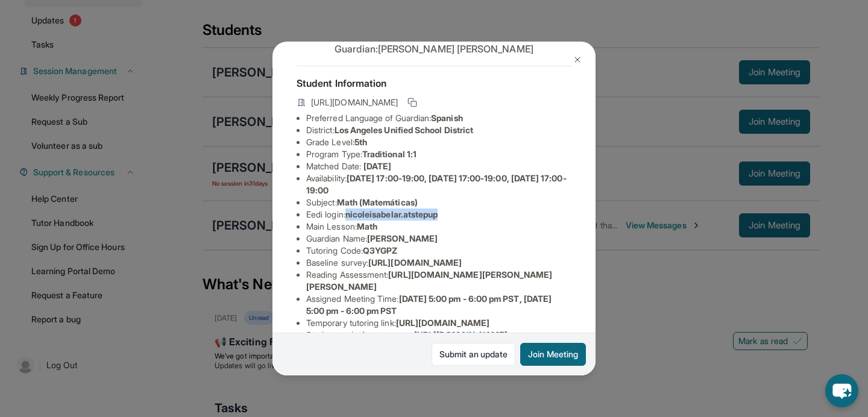 This screenshot has width=868, height=417. I want to click on span: 5th, so click(360, 142).